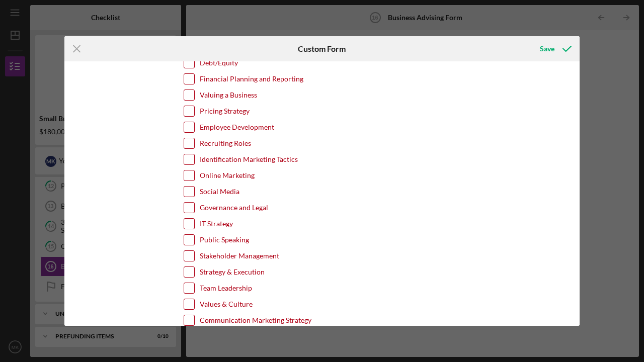 The width and height of the screenshot is (644, 362). Describe the element at coordinates (229, 95) in the screenshot. I see `label: Valuing a Business` at that location.